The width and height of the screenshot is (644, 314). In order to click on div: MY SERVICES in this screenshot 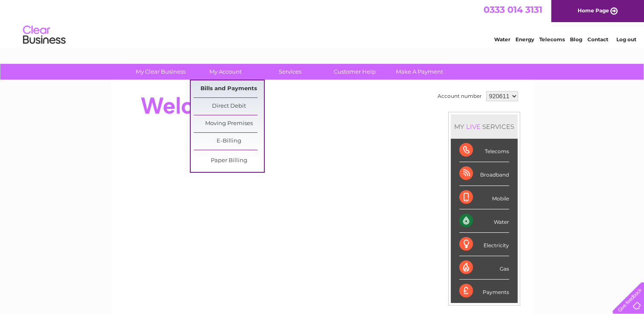, I will do `click(484, 127)`.